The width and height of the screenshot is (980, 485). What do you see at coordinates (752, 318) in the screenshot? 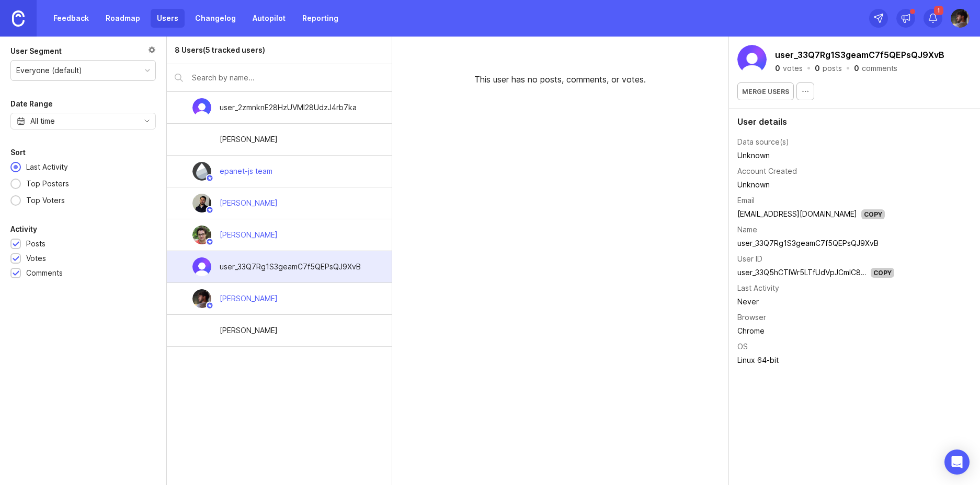
I see `div: Browser` at bounding box center [752, 318].